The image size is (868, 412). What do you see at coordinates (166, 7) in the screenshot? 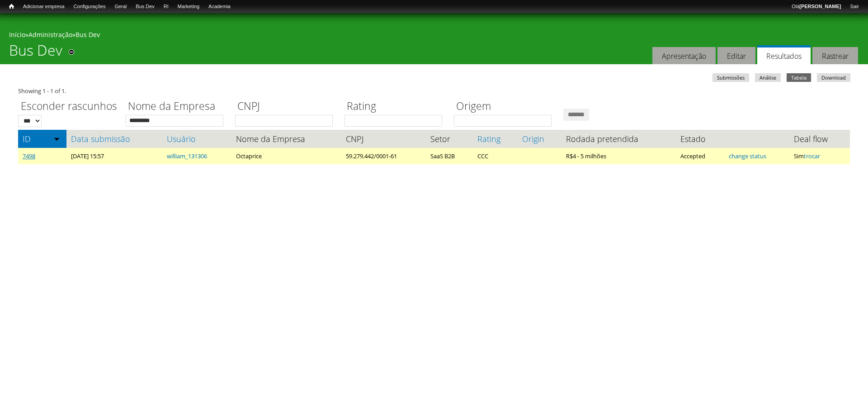
I see `a: RI` at bounding box center [166, 7].